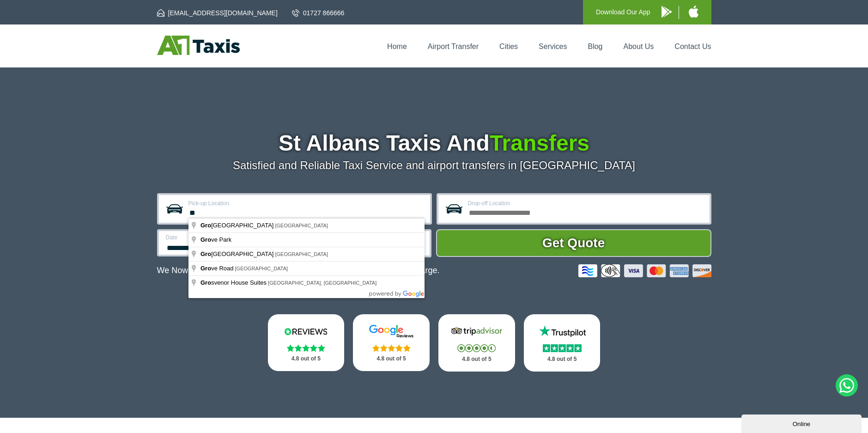  I want to click on img: Credit And Debit Cards, so click(645, 271).